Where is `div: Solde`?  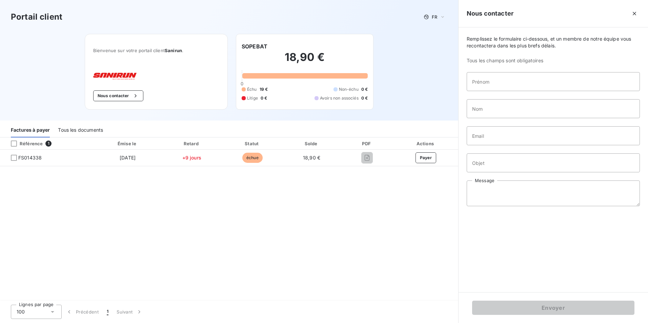 div: Solde is located at coordinates (311, 144).